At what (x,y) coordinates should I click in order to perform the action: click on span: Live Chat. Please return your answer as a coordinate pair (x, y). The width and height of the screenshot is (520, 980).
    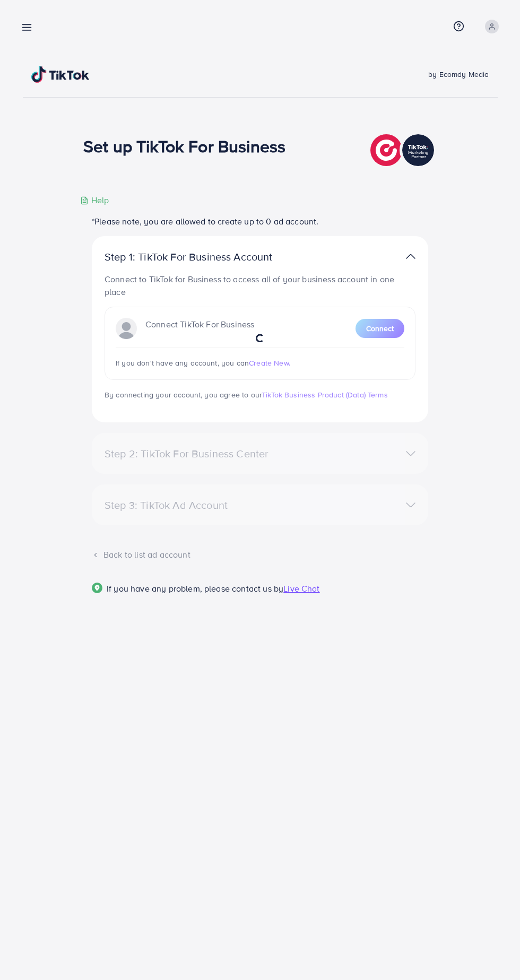
    Looking at the image, I should click on (301, 588).